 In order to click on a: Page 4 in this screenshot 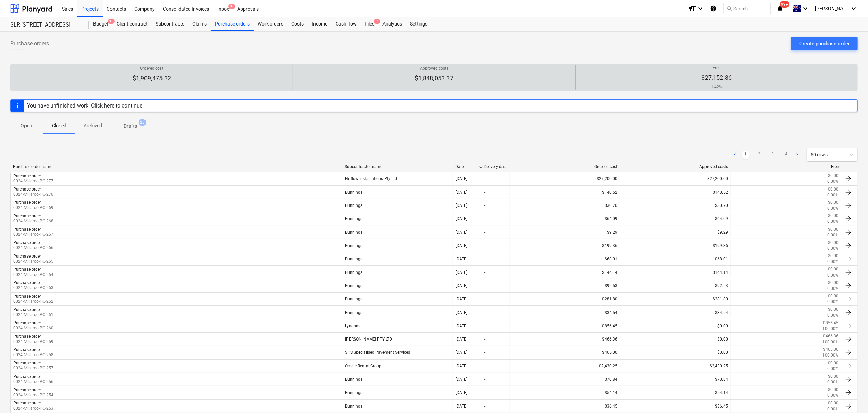, I will do `click(787, 155)`.